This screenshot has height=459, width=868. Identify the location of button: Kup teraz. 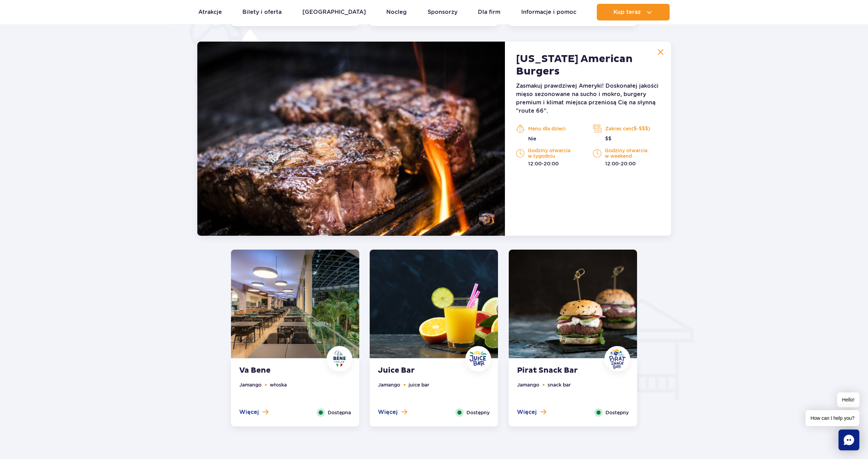
(633, 12).